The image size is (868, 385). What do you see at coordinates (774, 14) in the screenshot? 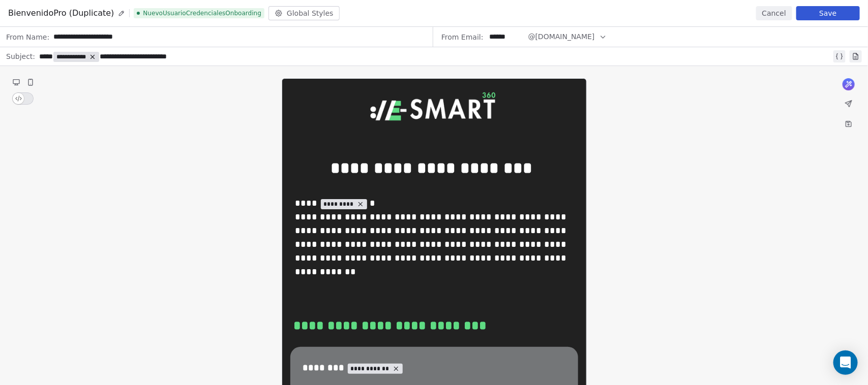
I see `button: Cancel` at bounding box center [774, 14].